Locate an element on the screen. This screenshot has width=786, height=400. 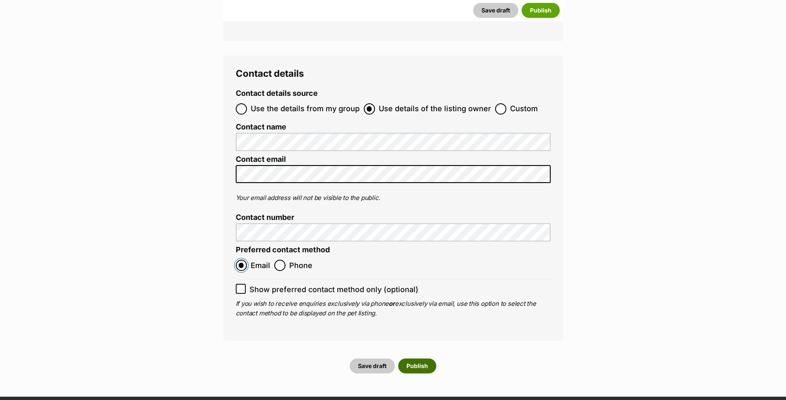
label: Preferred contact method is located at coordinates (283, 250).